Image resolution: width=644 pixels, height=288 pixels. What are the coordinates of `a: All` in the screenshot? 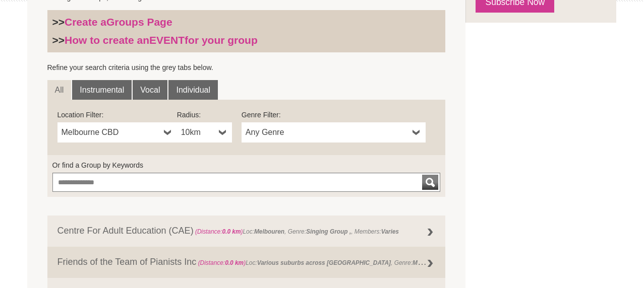 It's located at (59, 90).